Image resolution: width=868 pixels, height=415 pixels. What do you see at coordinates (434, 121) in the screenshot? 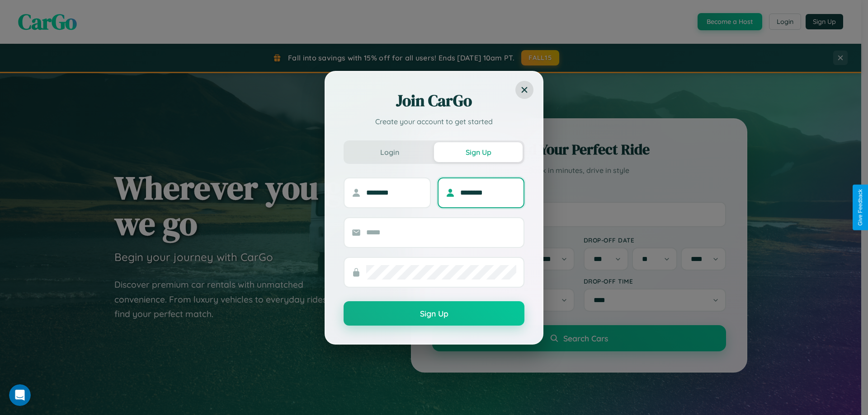
I see `p: Create your account to get started` at bounding box center [434, 121].